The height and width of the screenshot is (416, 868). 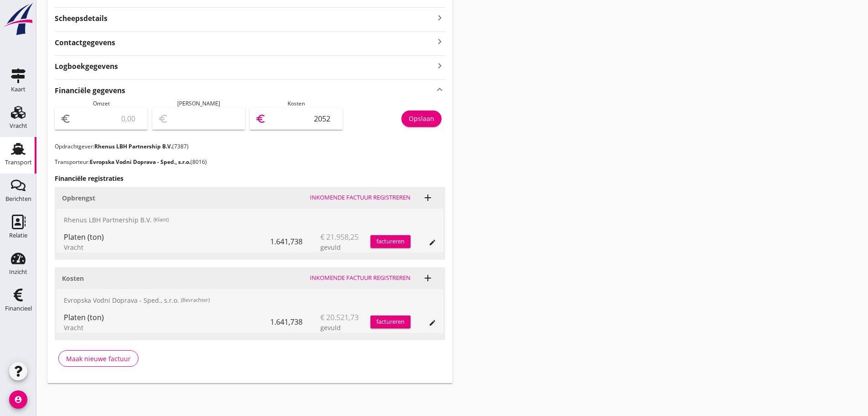 I want to click on div: Evropska Vodni Doprava - Sped., s.r.o., so click(x=249, y=300).